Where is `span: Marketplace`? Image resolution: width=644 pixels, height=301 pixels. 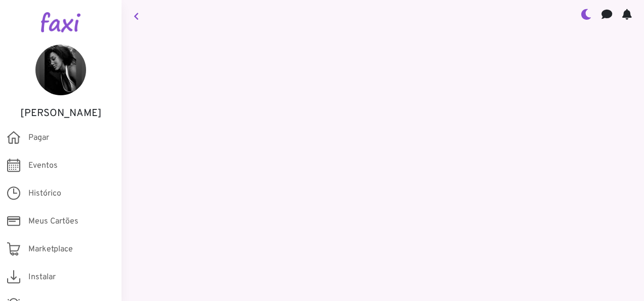 span: Marketplace is located at coordinates (50, 249).